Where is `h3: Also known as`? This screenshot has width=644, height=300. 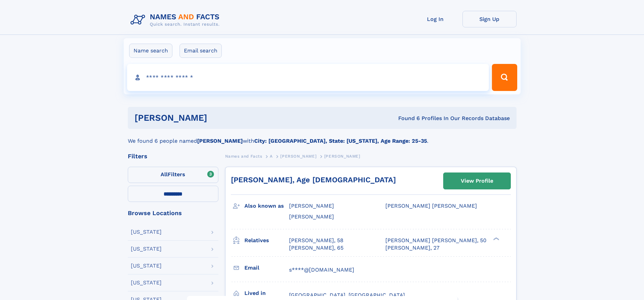 h3: Also known as is located at coordinates (267, 206).